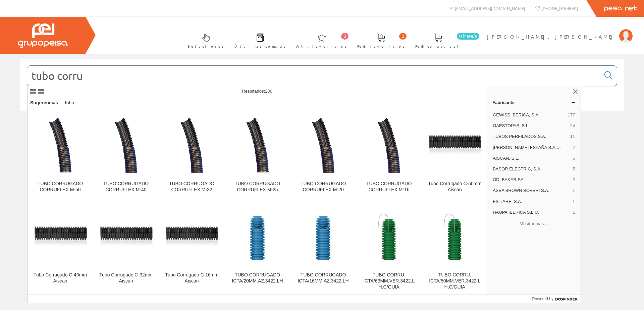 The image size is (644, 310). I want to click on span: 7, so click(574, 147).